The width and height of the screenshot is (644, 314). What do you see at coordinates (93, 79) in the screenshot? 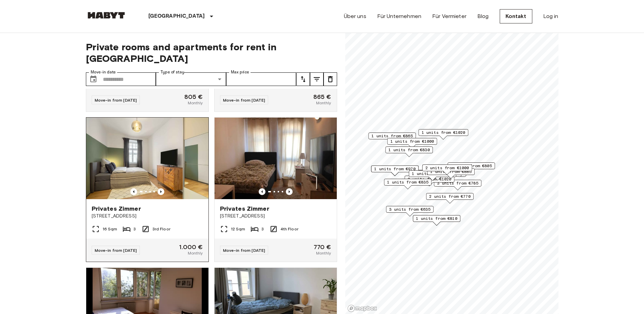
I see `button: Choose date` at bounding box center [93, 79].